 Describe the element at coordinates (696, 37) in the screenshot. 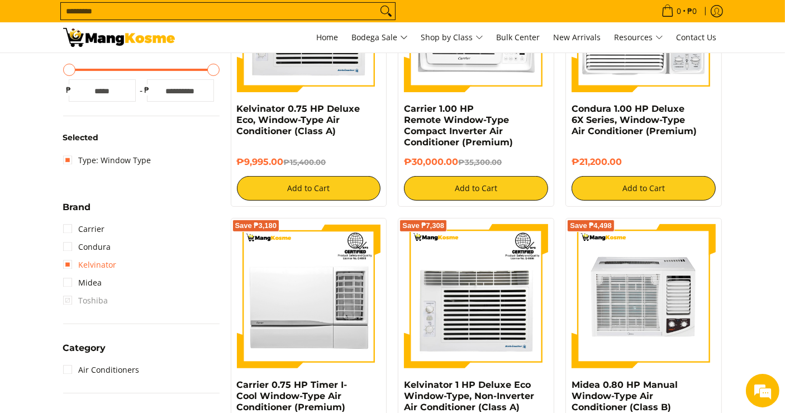

I see `span: Contact Us` at that location.